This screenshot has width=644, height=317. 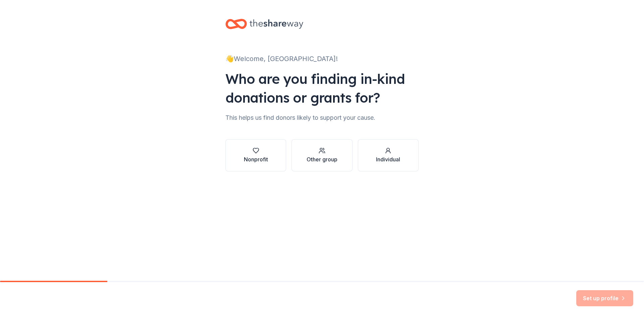 I want to click on div: This helps us find donors likely to support your cause., so click(x=322, y=118).